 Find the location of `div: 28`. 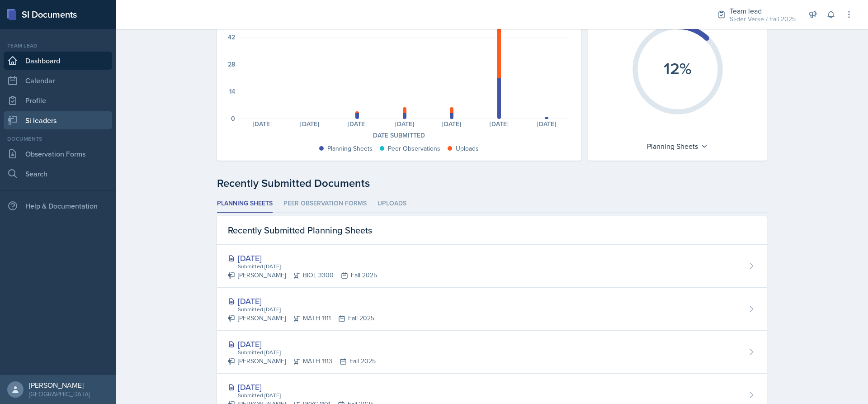

div: 28 is located at coordinates (232, 64).